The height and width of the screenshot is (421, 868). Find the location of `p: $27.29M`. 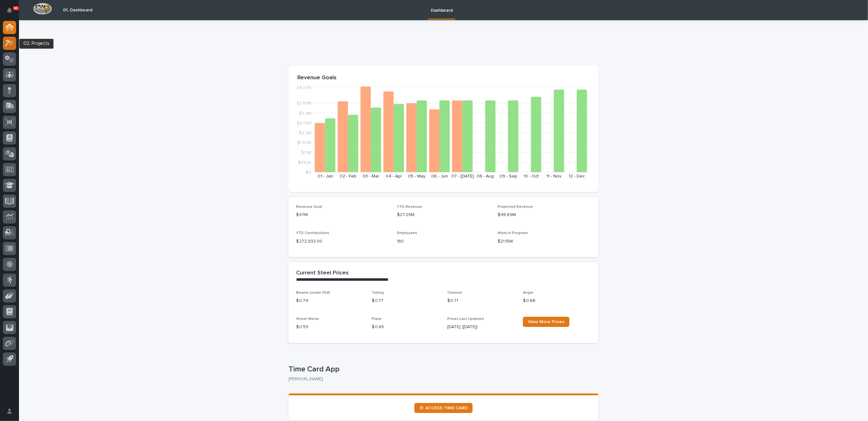

p: $27.29M is located at coordinates (444, 215).